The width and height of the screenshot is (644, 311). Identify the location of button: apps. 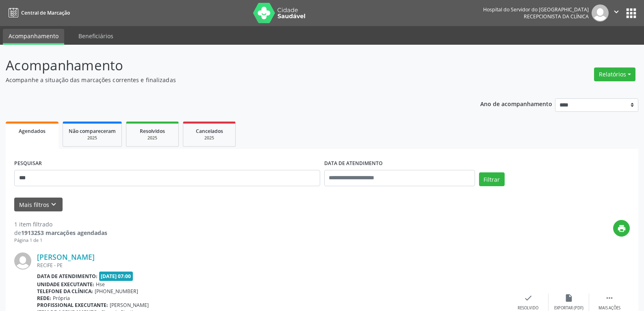
(631, 13).